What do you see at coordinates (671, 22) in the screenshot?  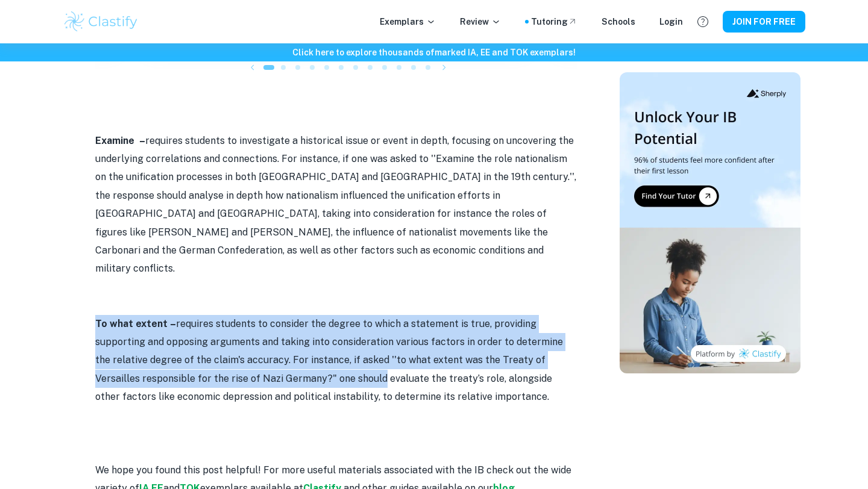 I see `a: Login` at bounding box center [671, 22].